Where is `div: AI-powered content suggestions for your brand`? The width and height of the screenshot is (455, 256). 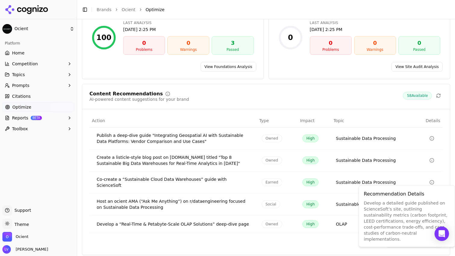 div: AI-powered content suggestions for your brand is located at coordinates (139, 99).